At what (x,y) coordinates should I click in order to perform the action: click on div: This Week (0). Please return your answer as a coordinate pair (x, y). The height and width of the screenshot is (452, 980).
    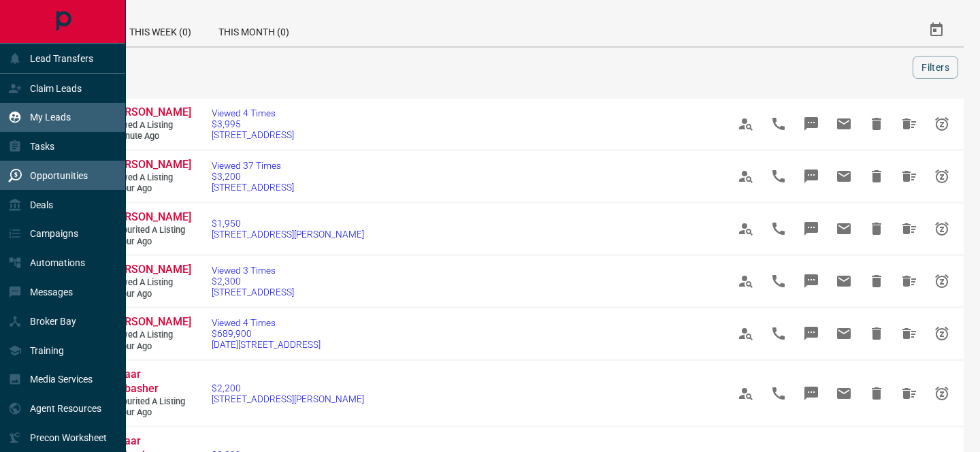
    Looking at the image, I should click on (159, 30).